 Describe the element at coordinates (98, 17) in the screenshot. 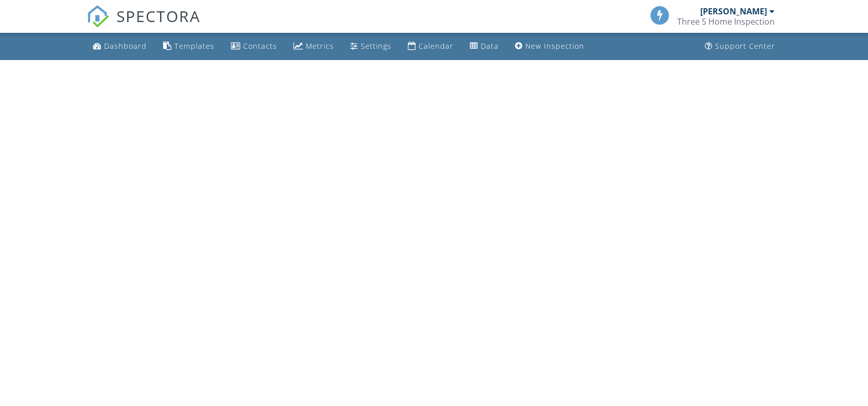

I see `img: The Best Home Inspection Software - Spectora` at that location.